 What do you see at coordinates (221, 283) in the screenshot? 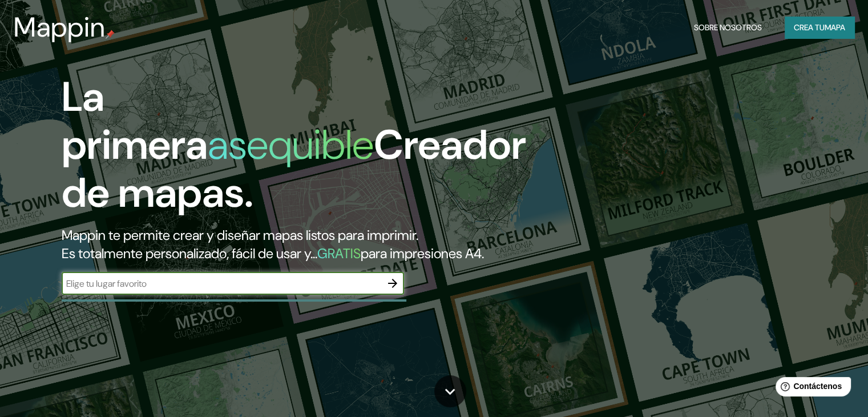
I see `input: Elige tu lugar favorito` at bounding box center [221, 283].